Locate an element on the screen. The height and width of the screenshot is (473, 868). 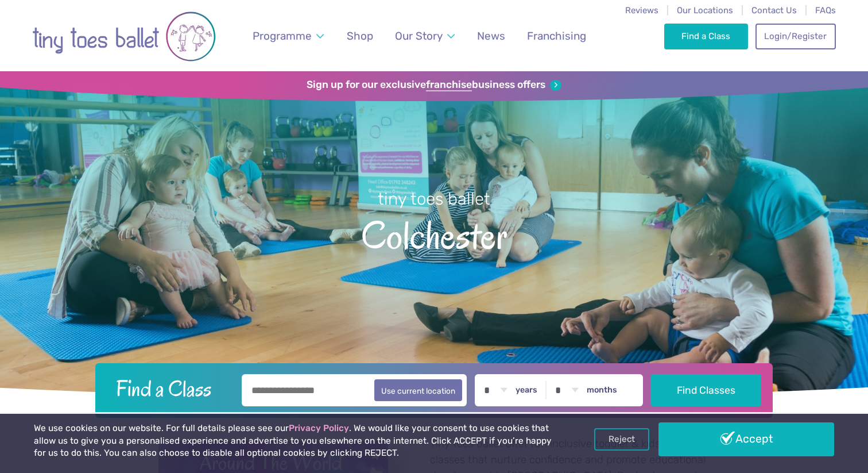
a: Find a Class is located at coordinates (706, 37).